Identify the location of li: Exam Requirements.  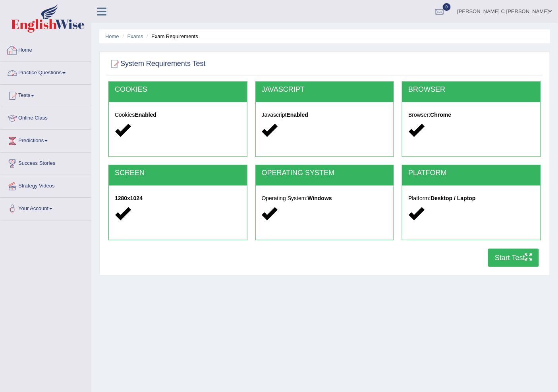
(172, 36).